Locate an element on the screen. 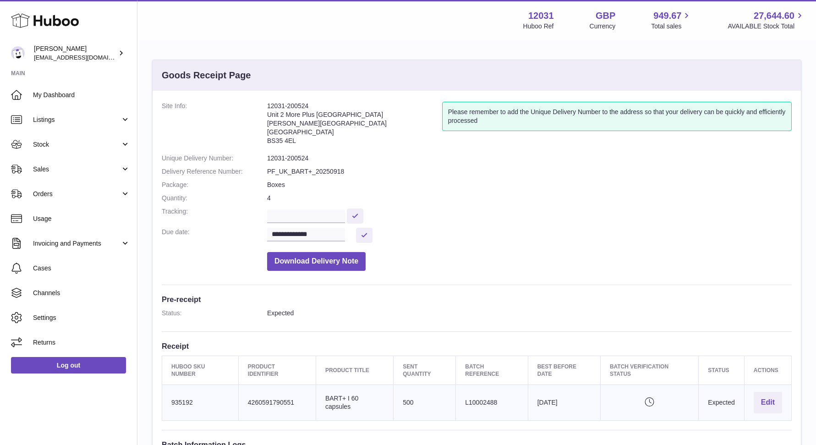 This screenshot has width=816, height=445. img: admin@makewellforyou.com is located at coordinates (18, 53).